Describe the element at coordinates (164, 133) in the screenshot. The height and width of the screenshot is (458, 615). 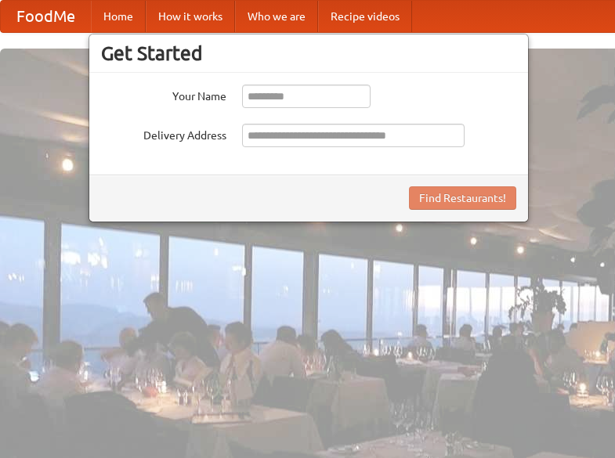
I see `label: Delivery Address` at that location.